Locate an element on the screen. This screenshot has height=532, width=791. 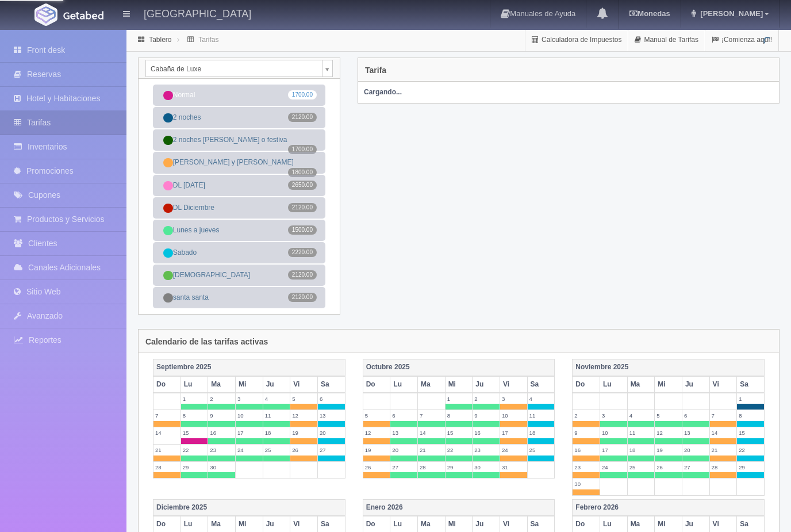
label: 7 is located at coordinates (167, 415).